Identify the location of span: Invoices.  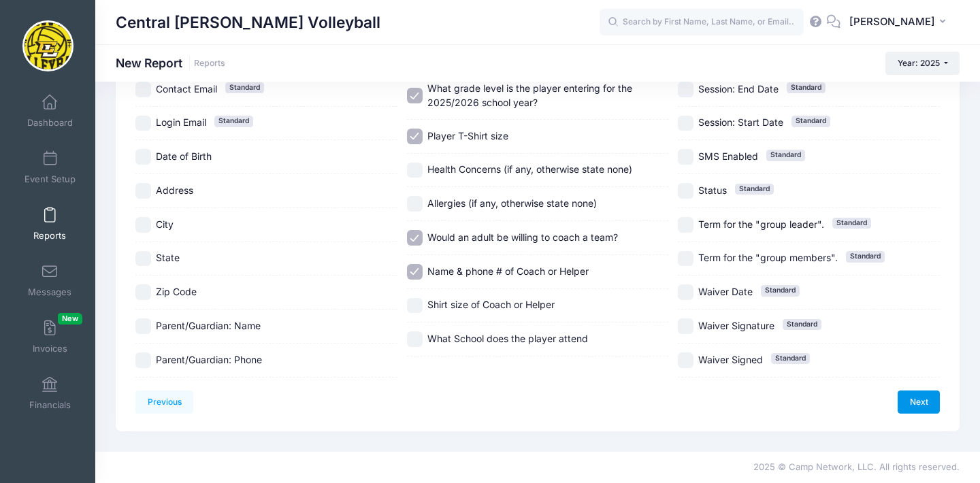
(50, 348).